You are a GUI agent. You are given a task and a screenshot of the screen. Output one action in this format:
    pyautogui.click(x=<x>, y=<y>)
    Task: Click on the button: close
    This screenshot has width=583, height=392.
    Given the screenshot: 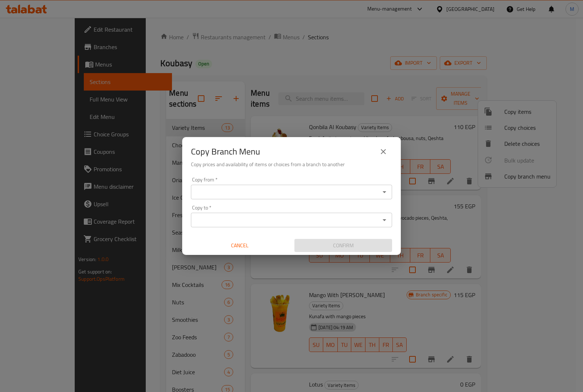 What is the action you would take?
    pyautogui.click(x=383, y=152)
    